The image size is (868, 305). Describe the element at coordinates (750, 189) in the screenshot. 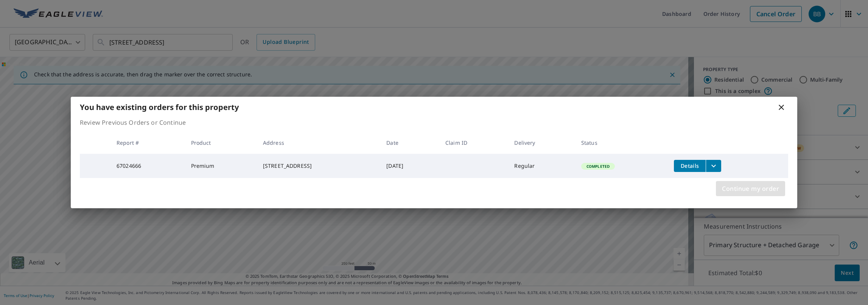

I see `button: Continue my order` at that location.